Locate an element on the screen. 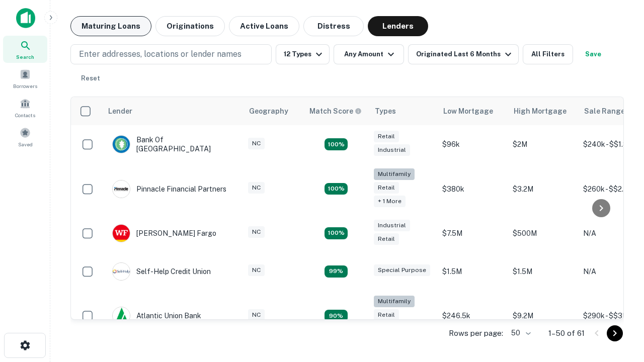 The image size is (644, 362). p: Enter addresses, locations or lender names is located at coordinates (160, 54).